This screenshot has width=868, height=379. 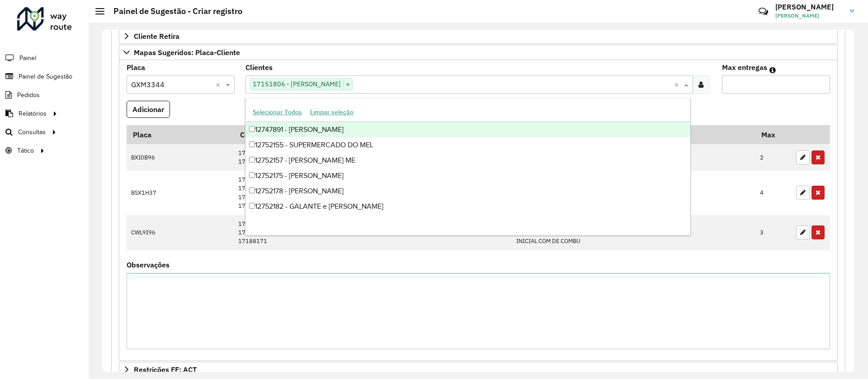 I want to click on span: Cliente Retira, so click(x=157, y=37).